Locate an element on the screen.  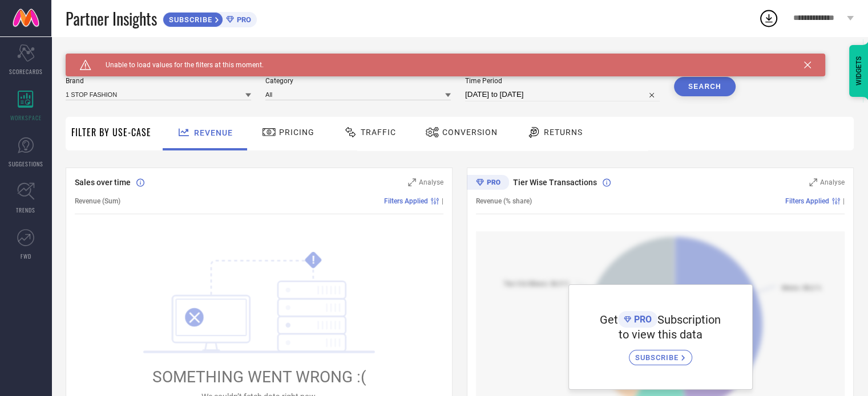
span: TRENDS is located at coordinates (26, 210).